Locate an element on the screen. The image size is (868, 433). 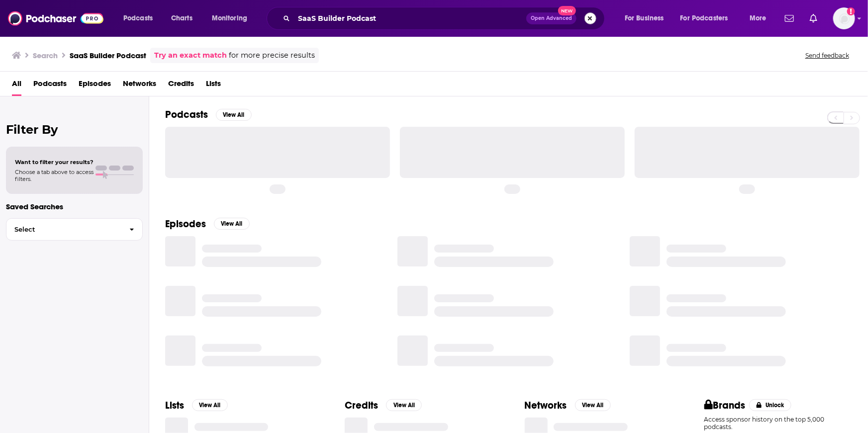
span: Credits is located at coordinates (181, 86).